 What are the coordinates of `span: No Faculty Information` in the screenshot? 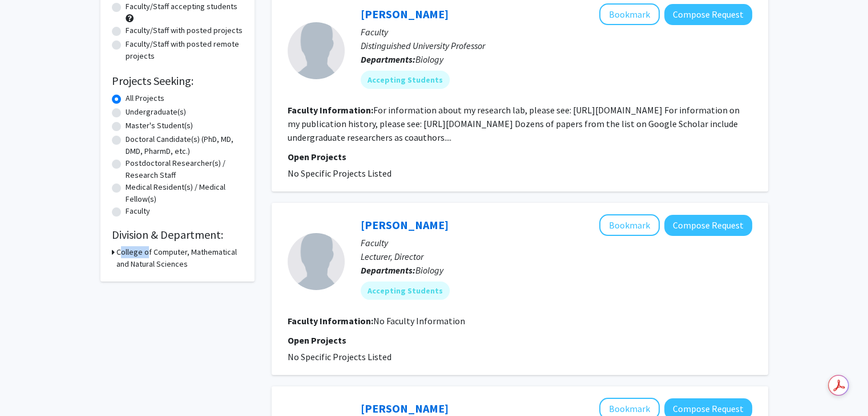 It's located at (419, 321).